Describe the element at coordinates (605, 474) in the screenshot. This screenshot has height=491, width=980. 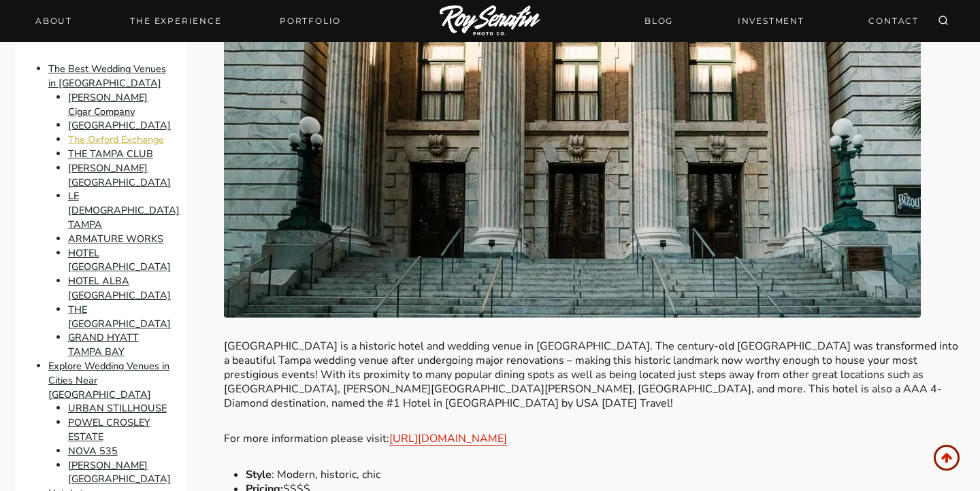
I see `li: : Modern, historic, chic` at that location.